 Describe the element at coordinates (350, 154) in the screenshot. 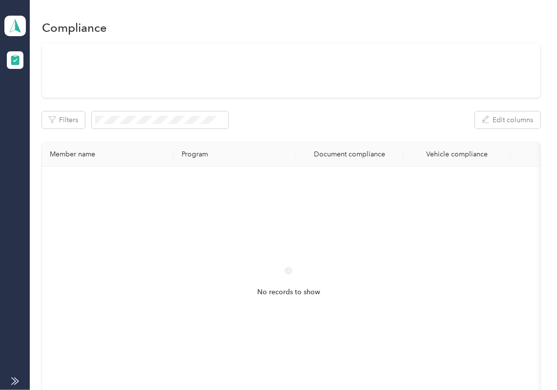

I see `div: Document compliance` at that location.